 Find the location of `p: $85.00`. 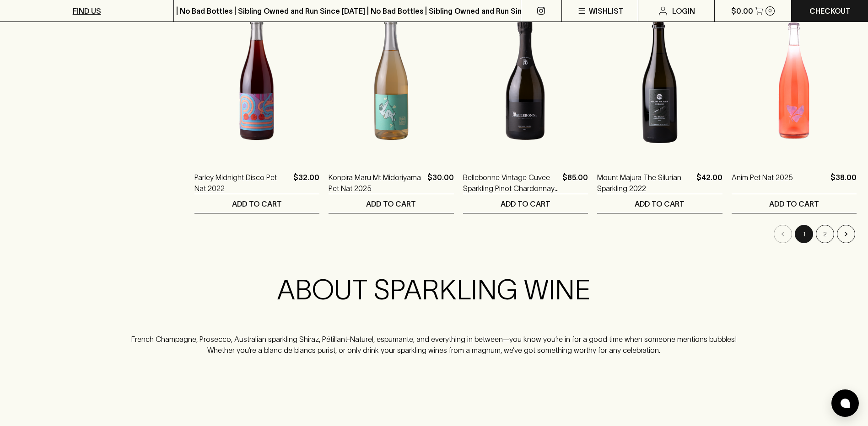

p: $85.00 is located at coordinates (575, 183).